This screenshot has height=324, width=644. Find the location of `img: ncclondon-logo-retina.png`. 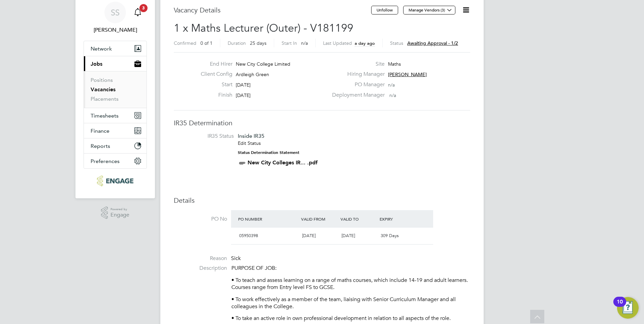

img: ncclondon-logo-retina.png is located at coordinates (115, 181).